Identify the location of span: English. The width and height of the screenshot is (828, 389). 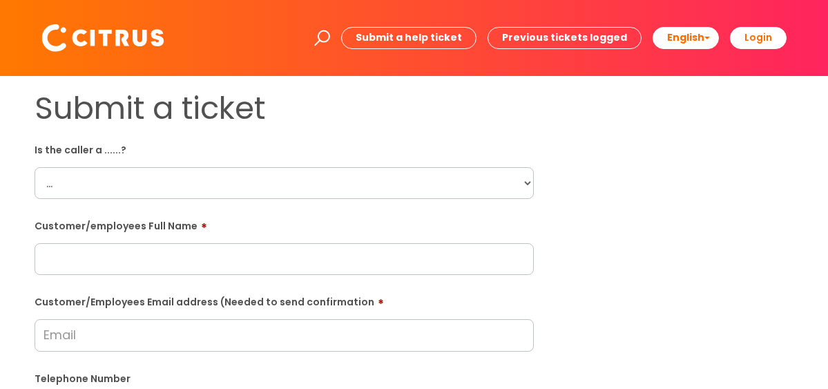
(685, 37).